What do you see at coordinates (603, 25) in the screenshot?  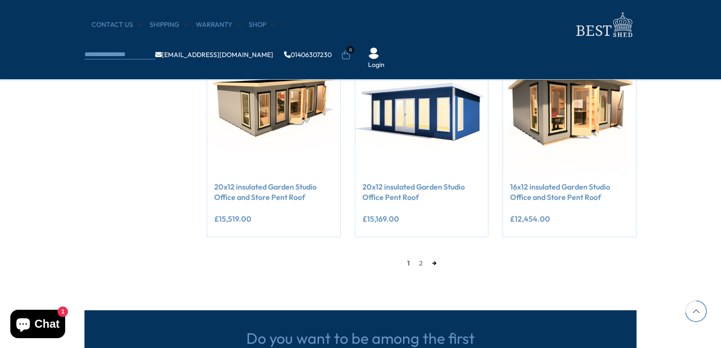 I see `img: logo` at bounding box center [603, 25].